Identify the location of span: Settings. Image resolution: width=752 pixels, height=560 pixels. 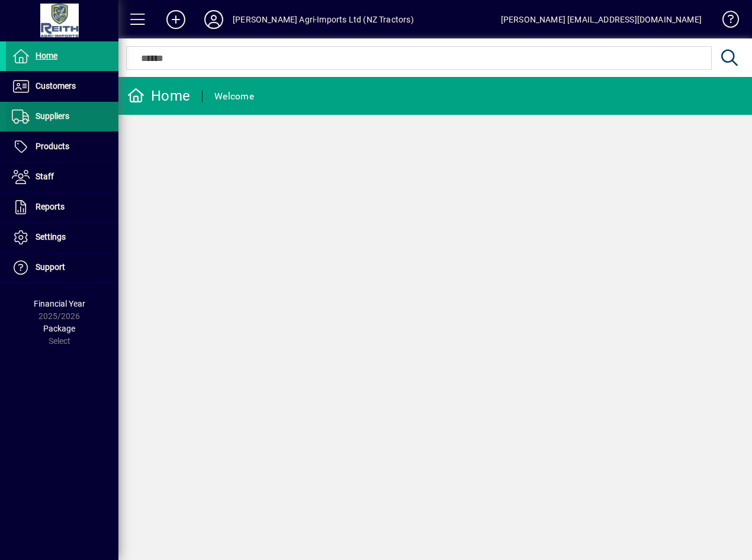
(50, 237).